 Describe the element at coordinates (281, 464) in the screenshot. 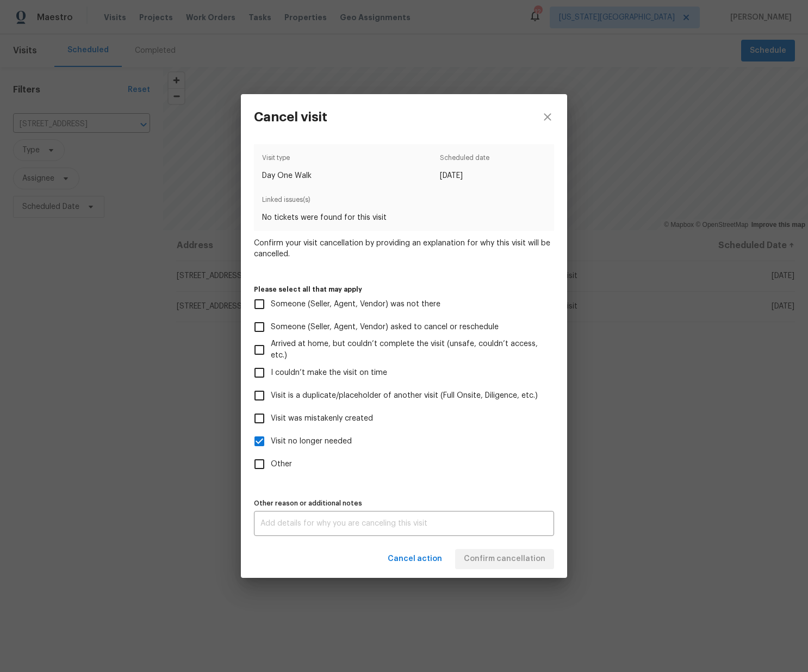

I see `span: Other` at that location.